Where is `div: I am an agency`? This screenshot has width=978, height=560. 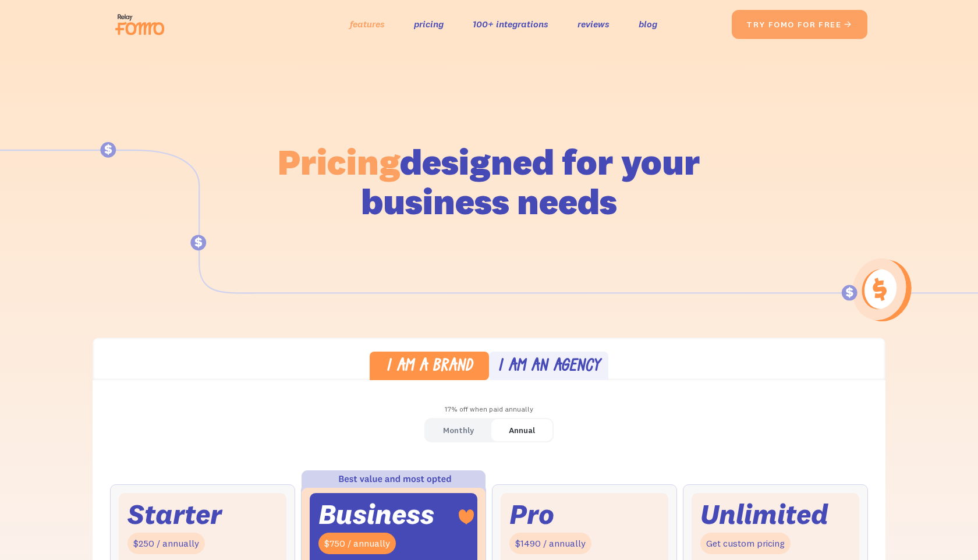
div: I am an agency is located at coordinates (549, 367).